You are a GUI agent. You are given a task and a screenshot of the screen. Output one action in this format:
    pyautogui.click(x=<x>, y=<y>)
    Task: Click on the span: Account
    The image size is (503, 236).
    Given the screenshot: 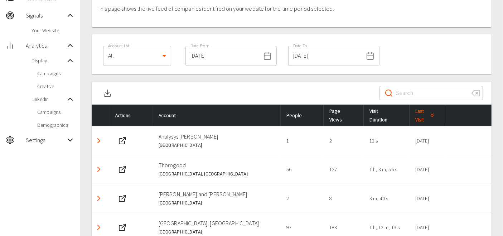 What is the action you would take?
    pyautogui.click(x=173, y=115)
    